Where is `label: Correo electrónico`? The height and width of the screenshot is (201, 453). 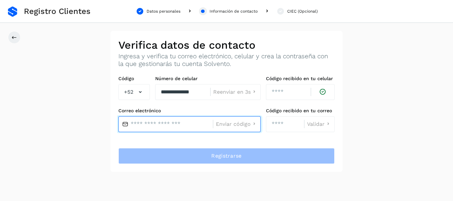
label: Correo electrónico is located at coordinates (189, 111).